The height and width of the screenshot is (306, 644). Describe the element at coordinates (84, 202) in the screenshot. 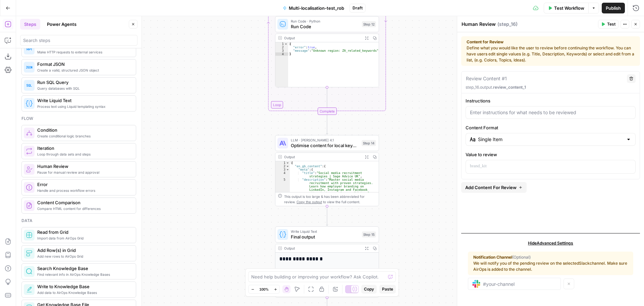

I see `span: Content Comparison` at that location.